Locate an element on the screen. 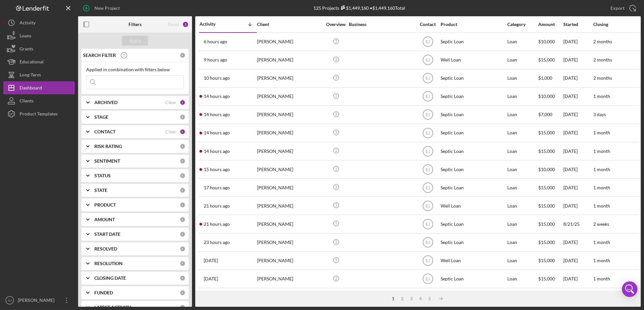 Image resolution: width=644 pixels, height=310 pixels. span: $10,000 is located at coordinates (546, 169).